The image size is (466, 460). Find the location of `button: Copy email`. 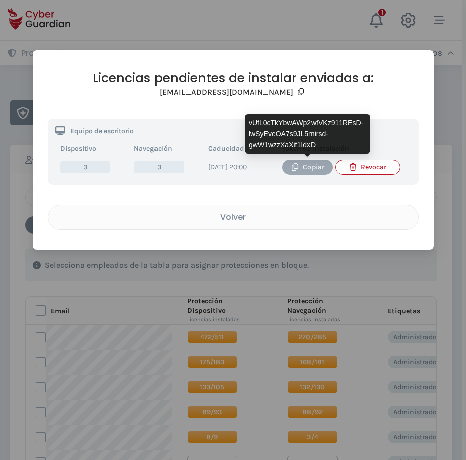

button: Copy email is located at coordinates (301, 92).